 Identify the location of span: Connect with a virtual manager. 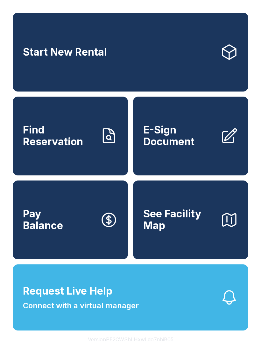
(81, 306).